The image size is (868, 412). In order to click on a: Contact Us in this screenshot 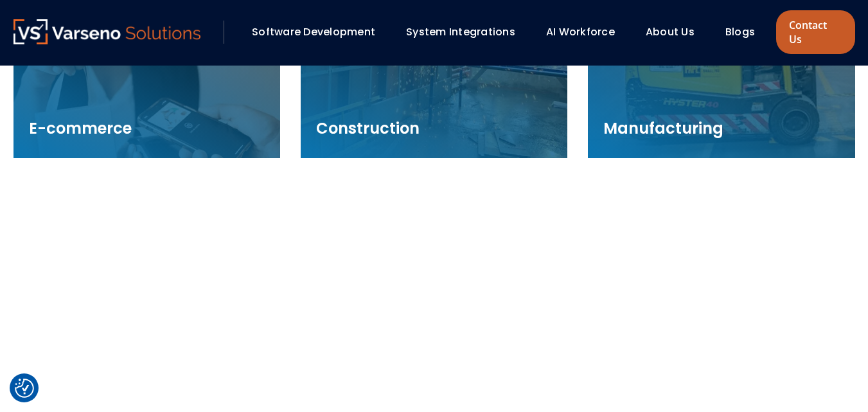, I will do `click(816, 32)`.